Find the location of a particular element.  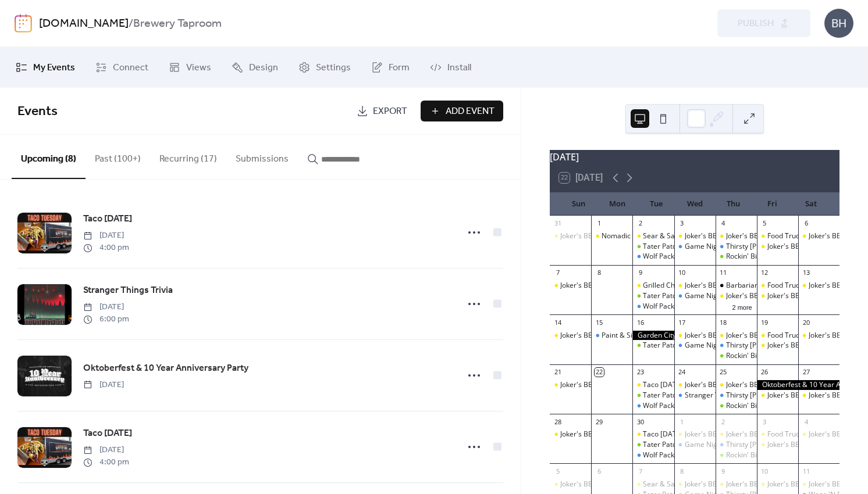

div: BH is located at coordinates (839, 24).